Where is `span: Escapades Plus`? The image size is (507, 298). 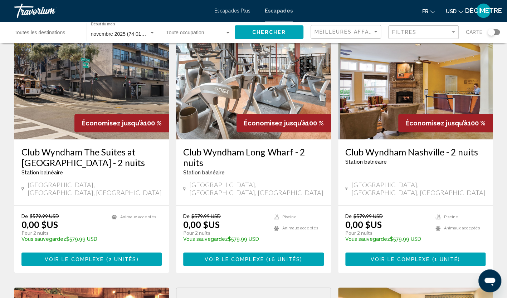
span: Escapades Plus is located at coordinates (232, 11).